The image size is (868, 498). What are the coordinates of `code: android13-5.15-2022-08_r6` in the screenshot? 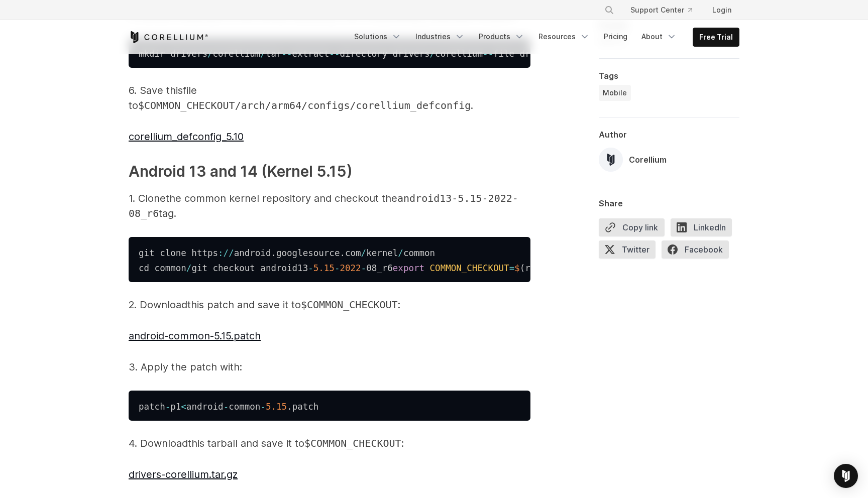 It's located at (324, 206).